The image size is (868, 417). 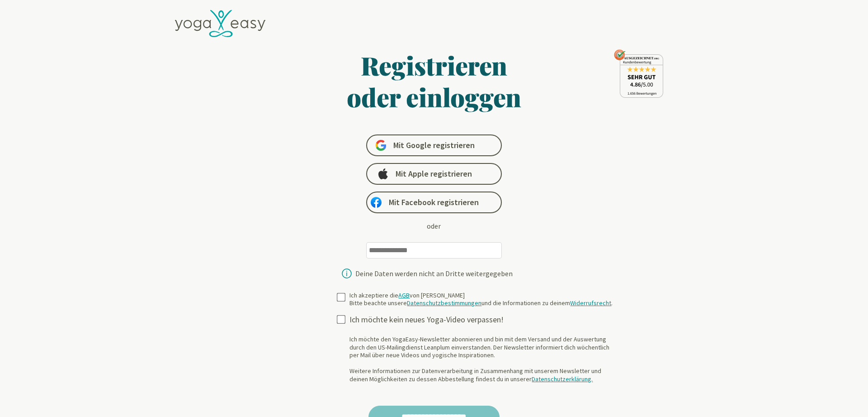 What do you see at coordinates (434, 81) in the screenshot?
I see `h1: Registrieren oder einloggen` at bounding box center [434, 81].